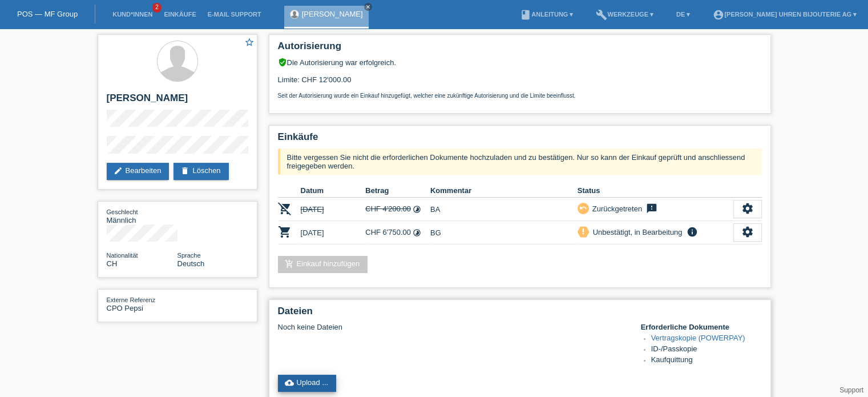 The width and height of the screenshot is (868, 397). I want to click on th: Status, so click(655, 191).